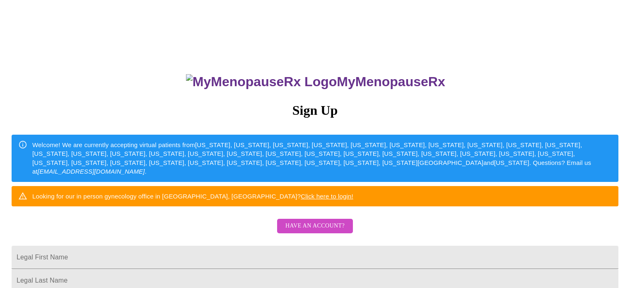  I want to click on a: Click here to login!, so click(327, 196).